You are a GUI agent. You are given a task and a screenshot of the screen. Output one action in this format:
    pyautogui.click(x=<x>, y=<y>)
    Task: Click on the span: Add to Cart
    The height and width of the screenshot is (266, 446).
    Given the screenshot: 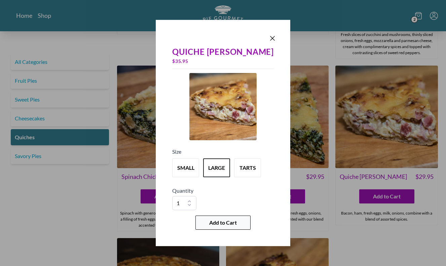 What is the action you would take?
    pyautogui.click(x=223, y=222)
    